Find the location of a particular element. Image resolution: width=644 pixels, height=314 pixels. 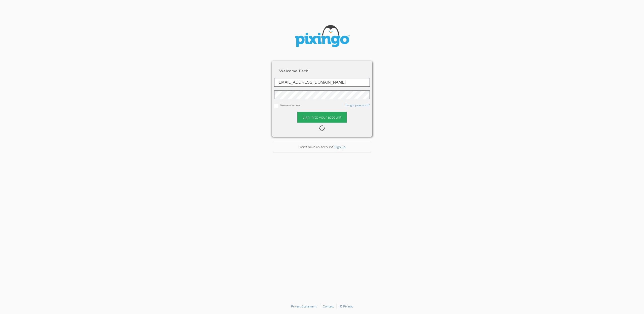

div: Remember me is located at coordinates (322, 105).